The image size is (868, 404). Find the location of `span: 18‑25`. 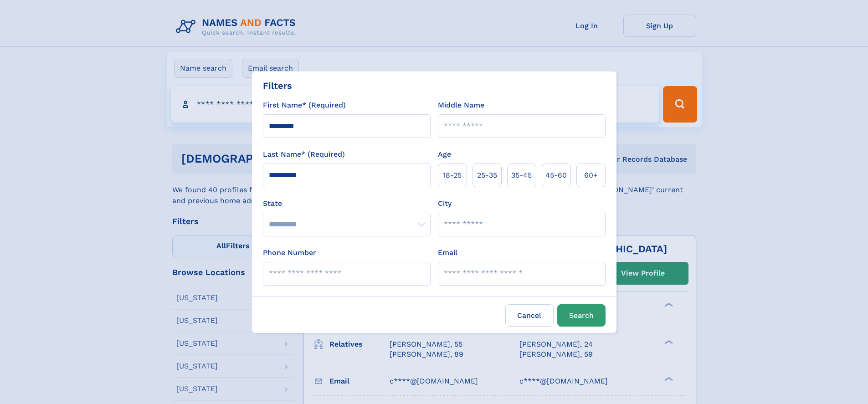

span: 18‑25 is located at coordinates (452, 175).